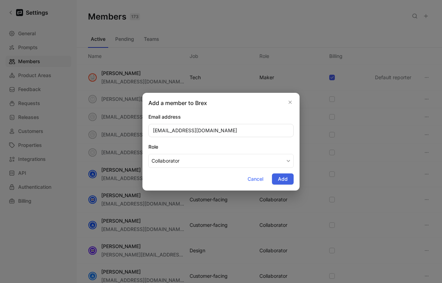 The width and height of the screenshot is (442, 283). I want to click on h2: Add a member to Brex, so click(178, 103).